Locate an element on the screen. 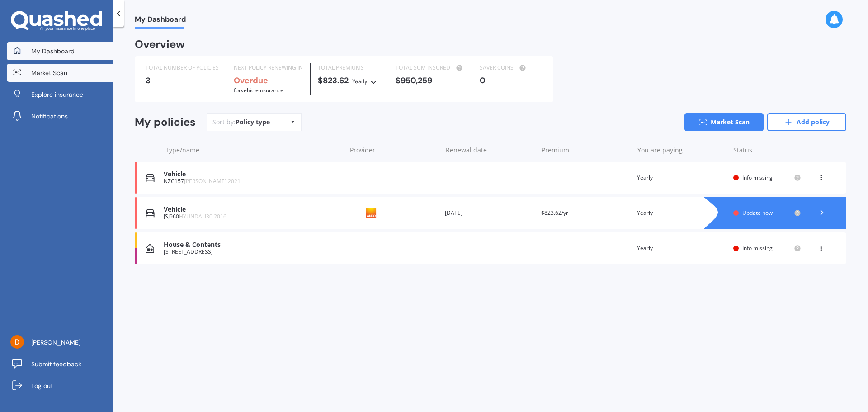 The image size is (868, 412). div: Renewal date is located at coordinates (490, 150).